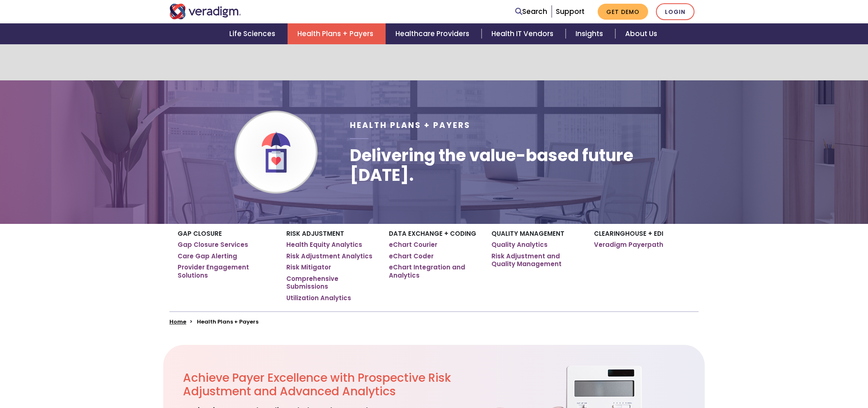  I want to click on a: Health IT Vendors, so click(523, 33).